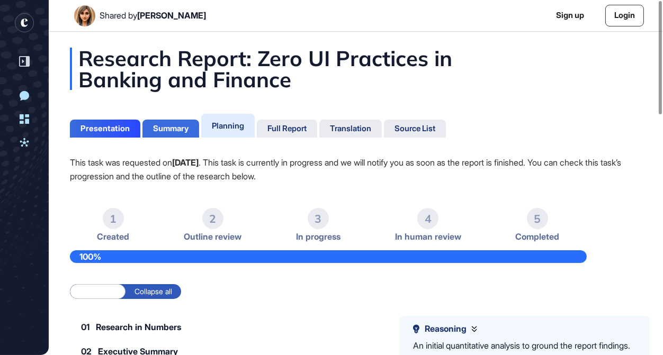 The height and width of the screenshot is (355, 663). Describe the element at coordinates (85, 327) in the screenshot. I see `span: 01` at that location.